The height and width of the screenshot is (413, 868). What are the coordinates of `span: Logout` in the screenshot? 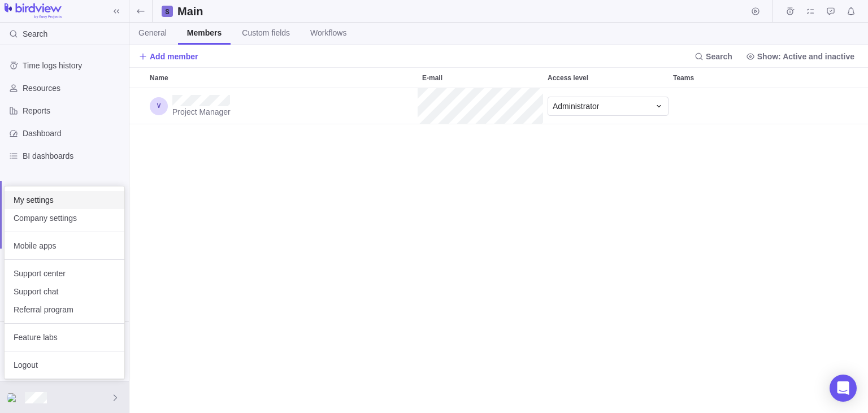 It's located at (64, 365).